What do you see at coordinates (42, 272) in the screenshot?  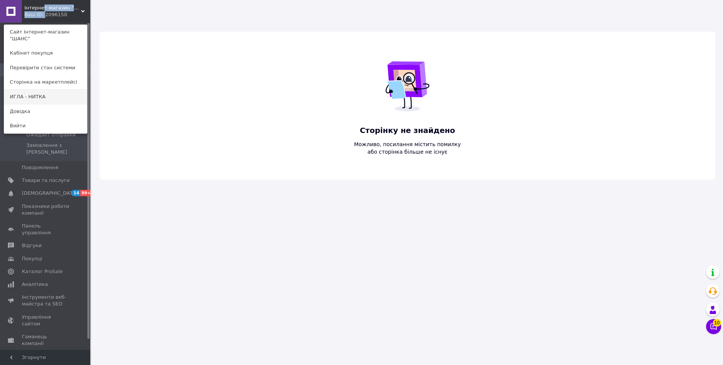 I see `span: Каталог ProSale` at bounding box center [42, 272].